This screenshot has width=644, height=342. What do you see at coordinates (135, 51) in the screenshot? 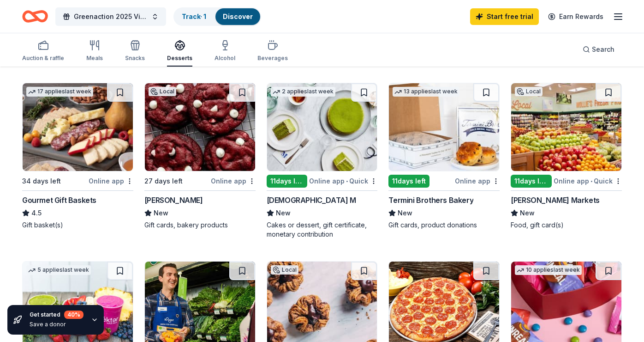
I see `button: Snacks` at bounding box center [135, 51].